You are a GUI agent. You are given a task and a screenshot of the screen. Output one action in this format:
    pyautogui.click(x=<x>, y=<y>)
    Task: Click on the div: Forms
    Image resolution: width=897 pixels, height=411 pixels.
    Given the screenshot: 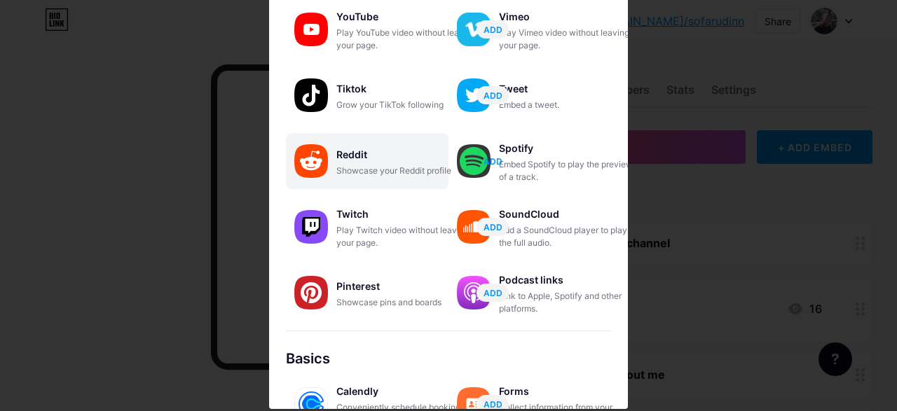 What is the action you would take?
    pyautogui.click(x=569, y=392)
    